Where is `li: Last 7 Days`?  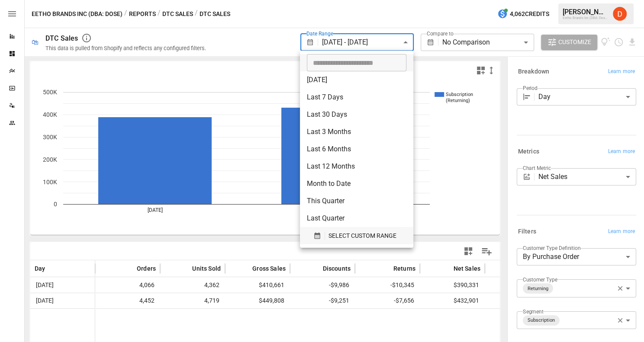
li: Last 7 Days is located at coordinates (357, 97).